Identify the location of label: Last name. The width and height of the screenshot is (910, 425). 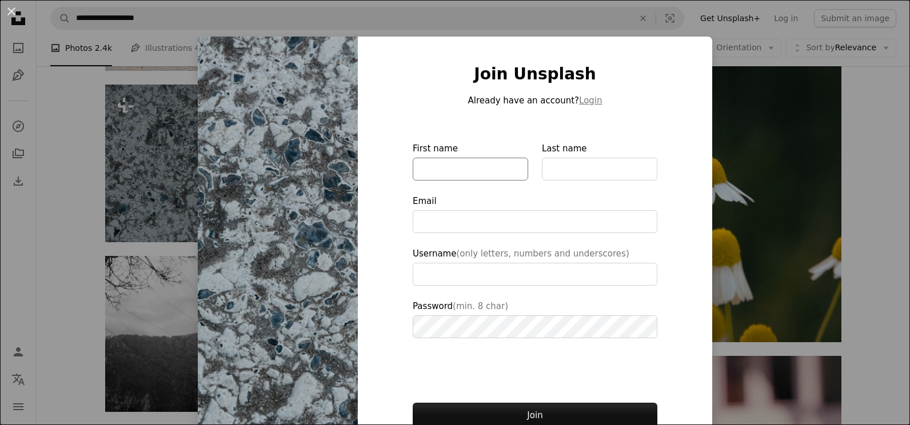
(600, 161).